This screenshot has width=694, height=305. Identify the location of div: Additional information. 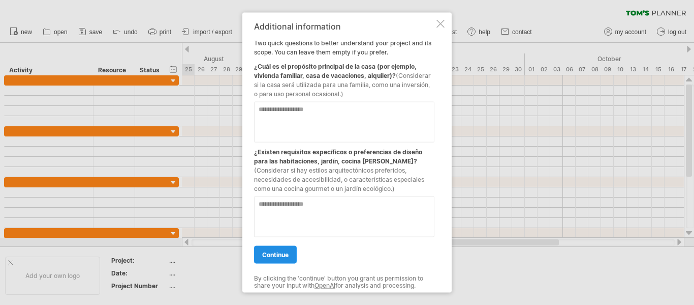
(344, 26).